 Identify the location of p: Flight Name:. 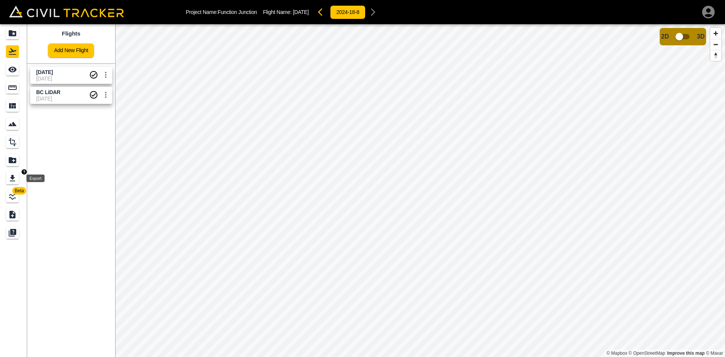
(286, 12).